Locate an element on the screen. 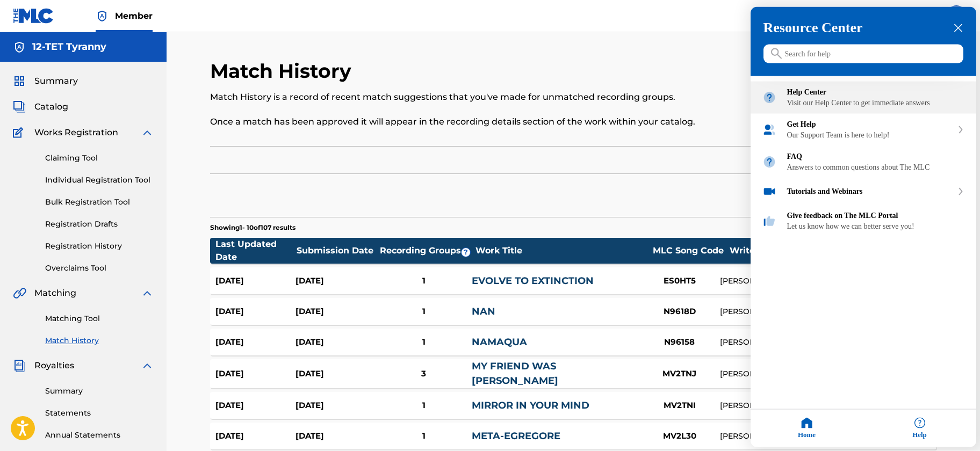 Image resolution: width=980 pixels, height=451 pixels. div: Home is located at coordinates (807, 428).